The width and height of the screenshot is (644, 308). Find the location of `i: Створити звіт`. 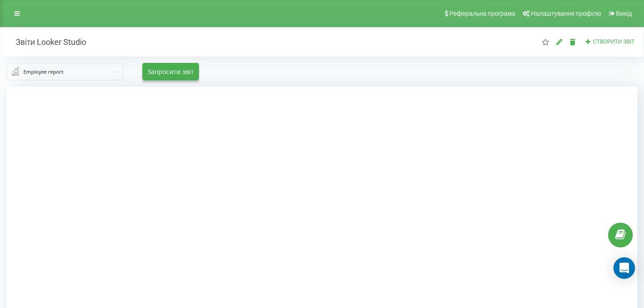

i: Створити звіт is located at coordinates (588, 41).